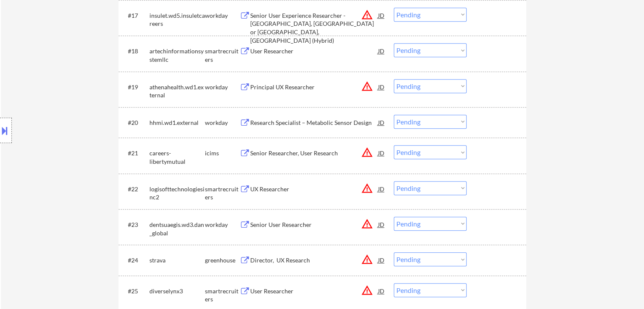 This screenshot has width=644, height=309. I want to click on div: Director, UX Research, so click(314, 260).